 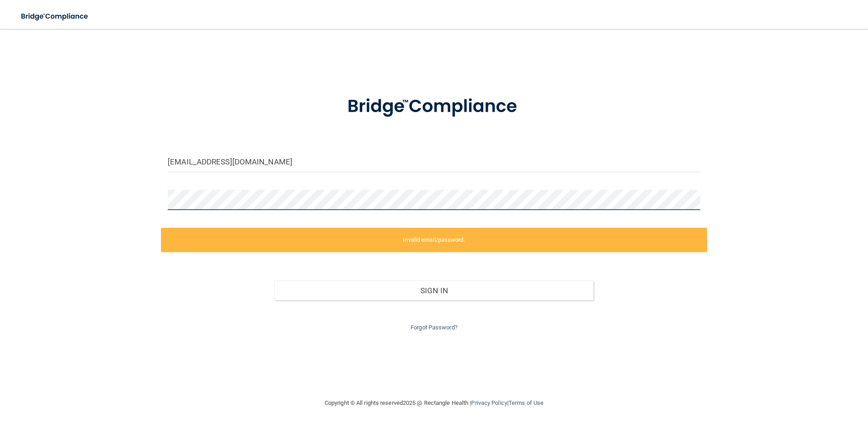 I want to click on a: Forgot Password?, so click(x=434, y=327).